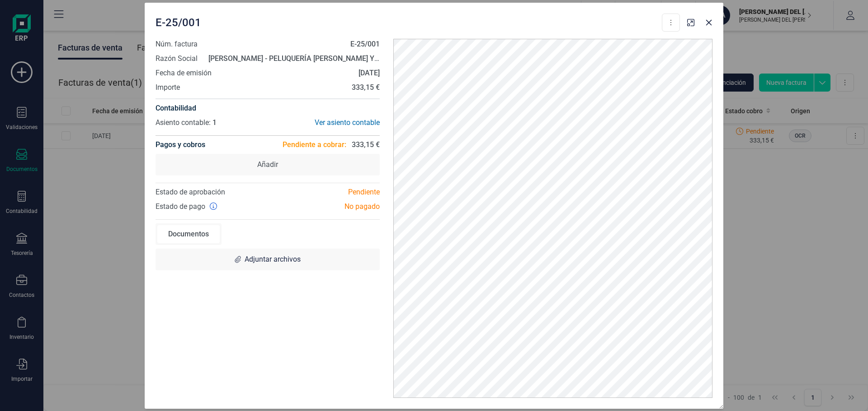 This screenshot has height=411, width=868. What do you see at coordinates (272, 259) in the screenshot?
I see `span: Adjuntar archivos` at bounding box center [272, 259].